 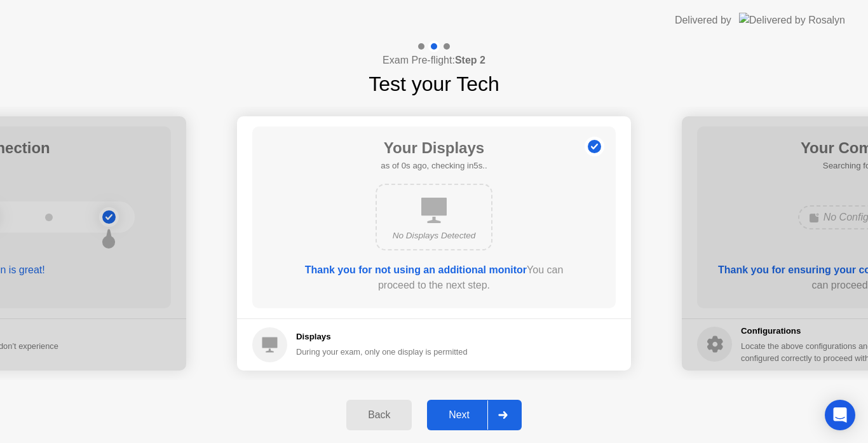 I want to click on h4: Exam Pre-flight:, so click(x=434, y=61).